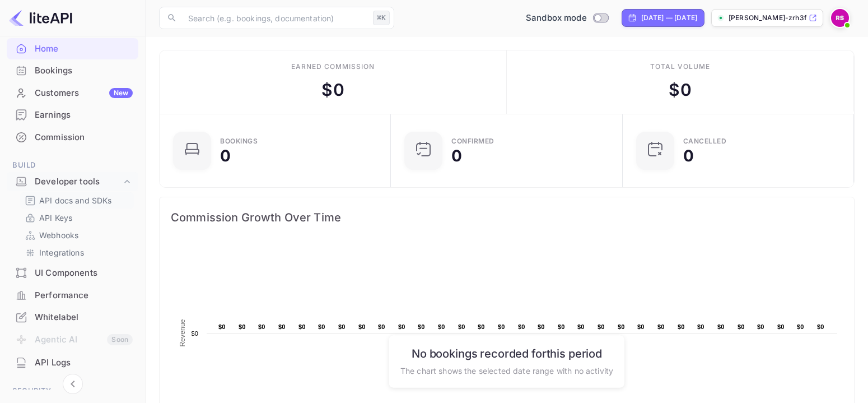  What do you see at coordinates (705, 141) in the screenshot?
I see `div: CANCELLED` at bounding box center [705, 141].